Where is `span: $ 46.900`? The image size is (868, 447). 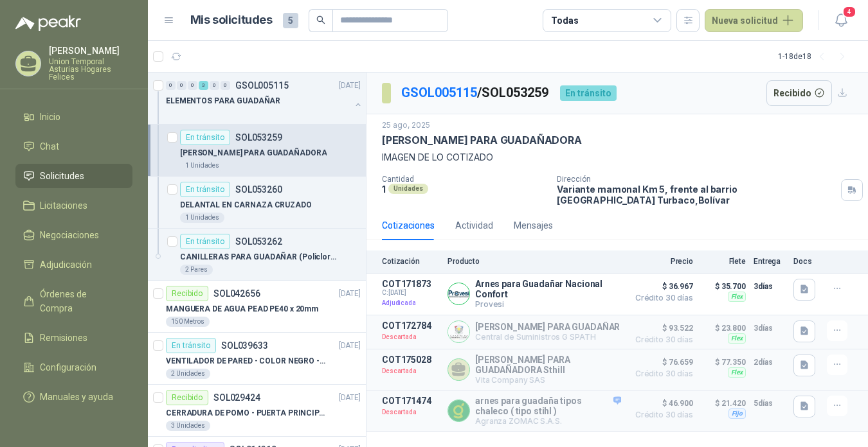 span: $ 46.900 is located at coordinates (661, 404).